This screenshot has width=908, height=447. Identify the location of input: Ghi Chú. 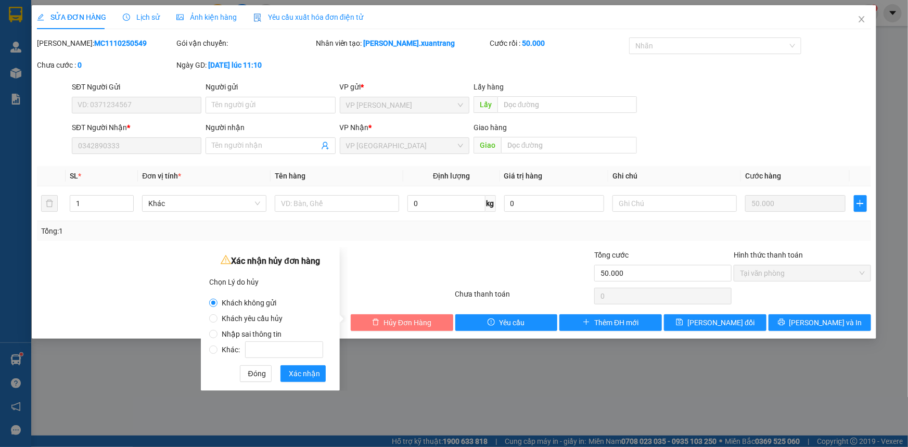
(675, 204).